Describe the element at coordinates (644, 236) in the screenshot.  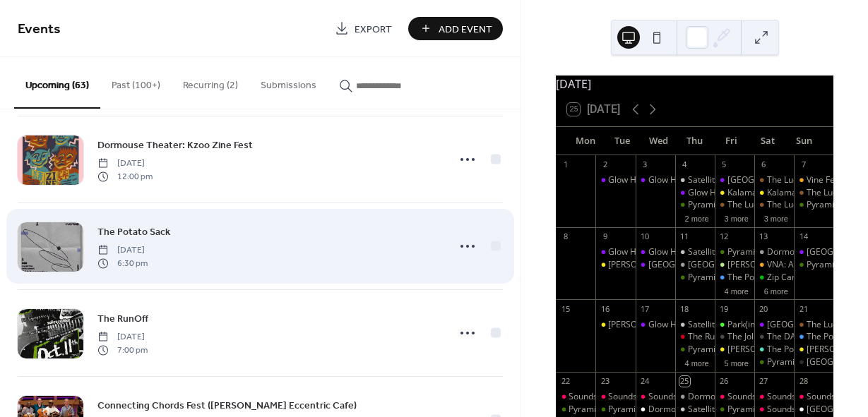
I see `div: 10` at that location.